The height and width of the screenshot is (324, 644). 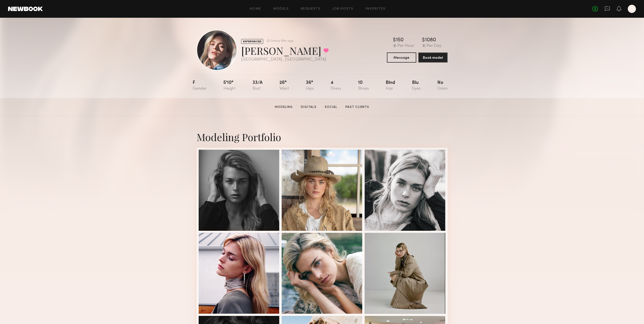 I want to click on a: Requests, so click(x=310, y=9).